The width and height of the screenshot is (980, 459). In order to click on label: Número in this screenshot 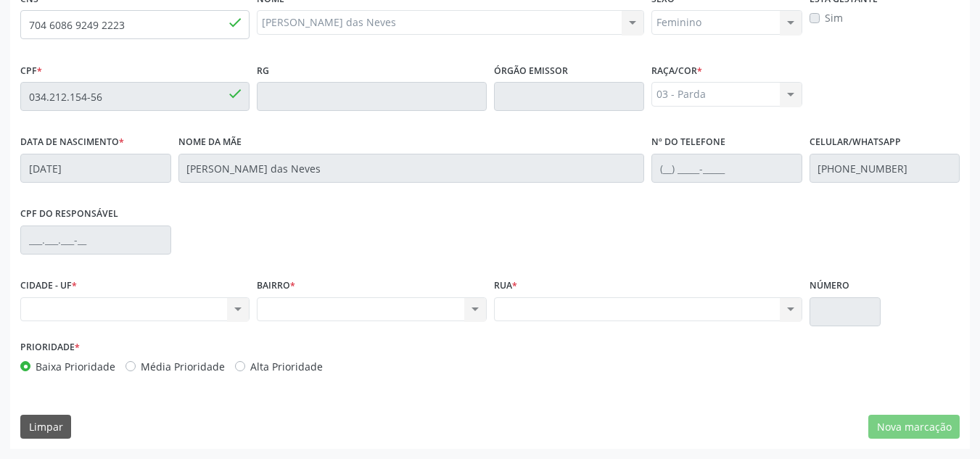, I will do `click(829, 286)`.